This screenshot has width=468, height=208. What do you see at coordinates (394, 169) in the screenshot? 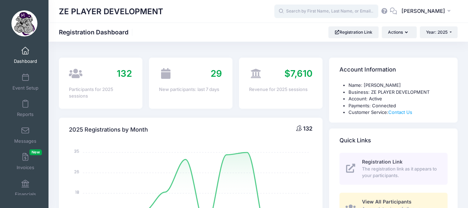
I see `a: Registration Link The registration link as it appears to your participants.` at bounding box center [394, 169].